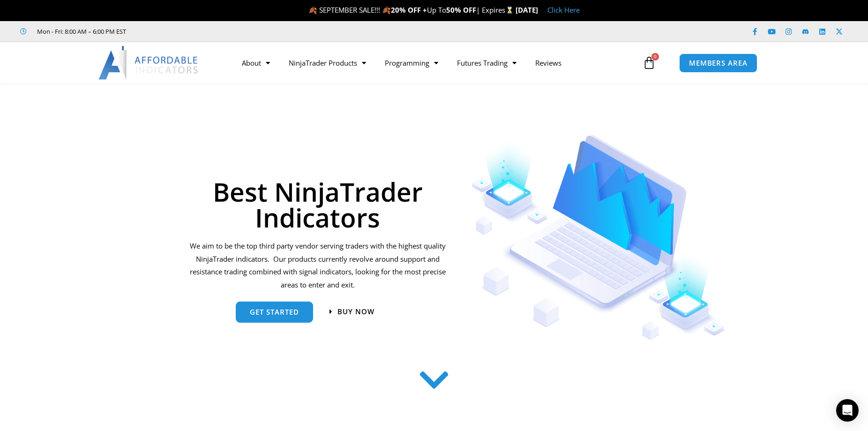  Describe the element at coordinates (548, 63) in the screenshot. I see `a: Reviews` at that location.